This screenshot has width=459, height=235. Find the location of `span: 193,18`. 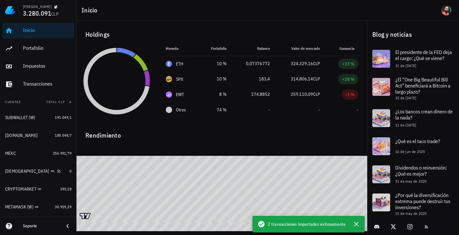

span: 193,18 is located at coordinates (66, 188).